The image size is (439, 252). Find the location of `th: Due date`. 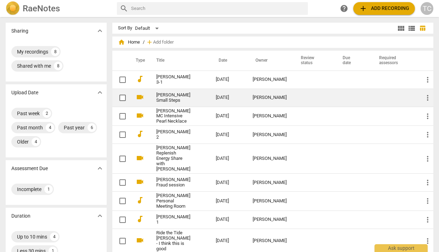

th: Due date is located at coordinates (352, 61).